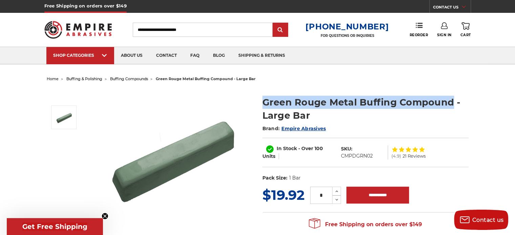 This screenshot has width=515, height=235. I want to click on dt: Pack Size:, so click(275, 178).